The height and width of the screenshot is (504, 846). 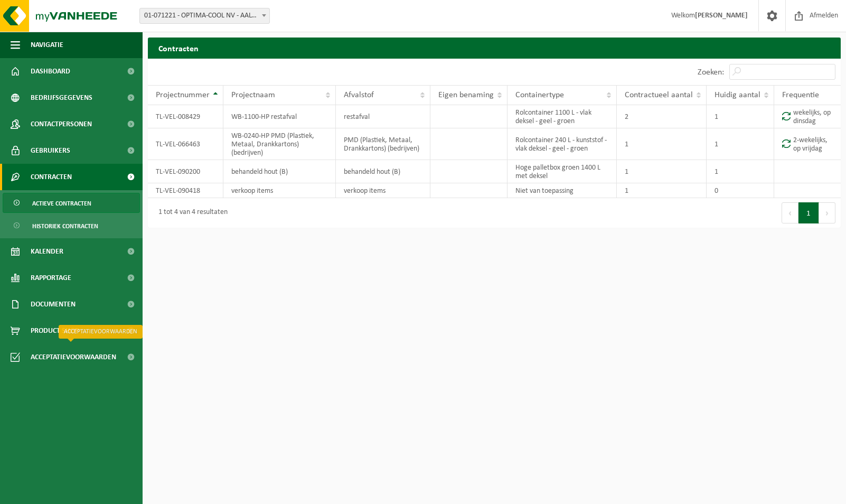 I want to click on span: 01-071221 - OPTIMA-COOL NV - AALTER, so click(x=205, y=16).